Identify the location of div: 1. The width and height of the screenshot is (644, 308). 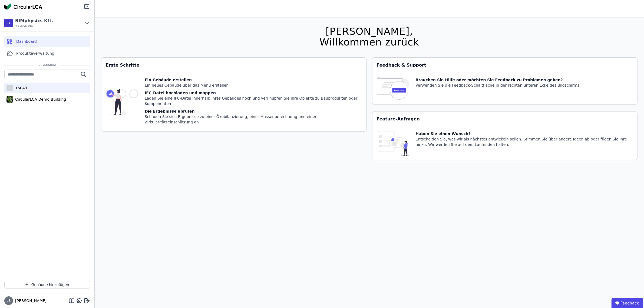
(9, 88).